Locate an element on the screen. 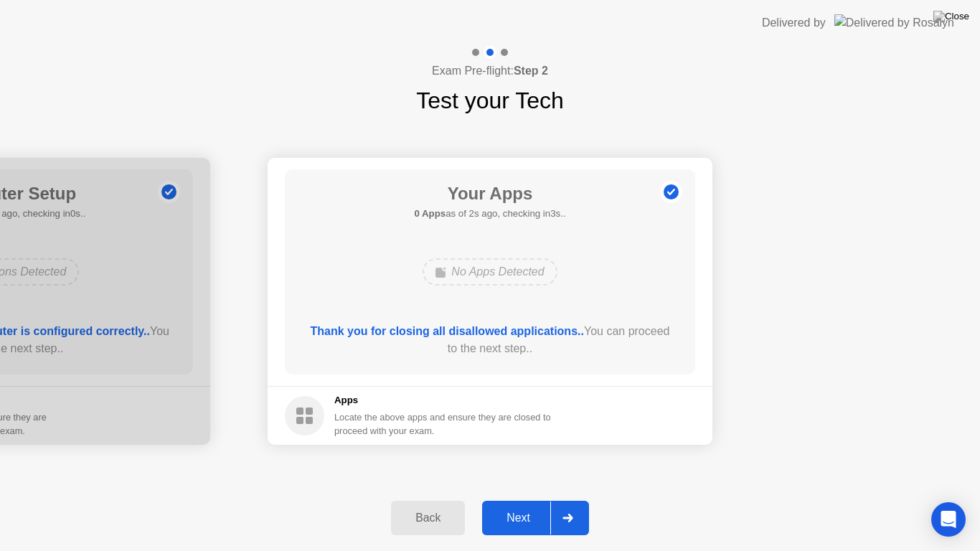  b: 0 Apps is located at coordinates (430, 213).